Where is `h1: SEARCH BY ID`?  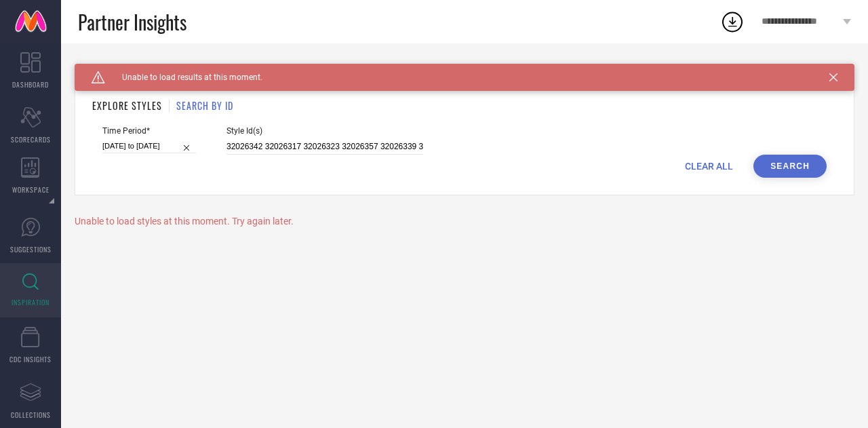
h1: SEARCH BY ID is located at coordinates (205, 105).